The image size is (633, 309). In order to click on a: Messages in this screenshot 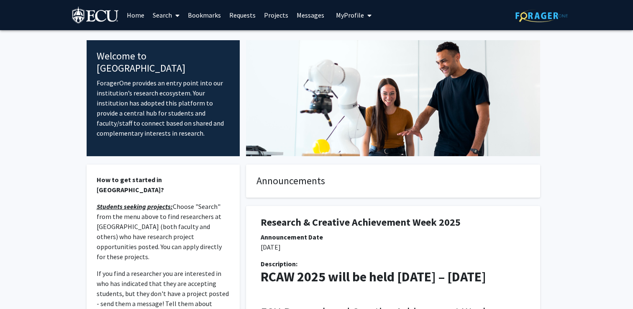, I will do `click(310, 15)`.